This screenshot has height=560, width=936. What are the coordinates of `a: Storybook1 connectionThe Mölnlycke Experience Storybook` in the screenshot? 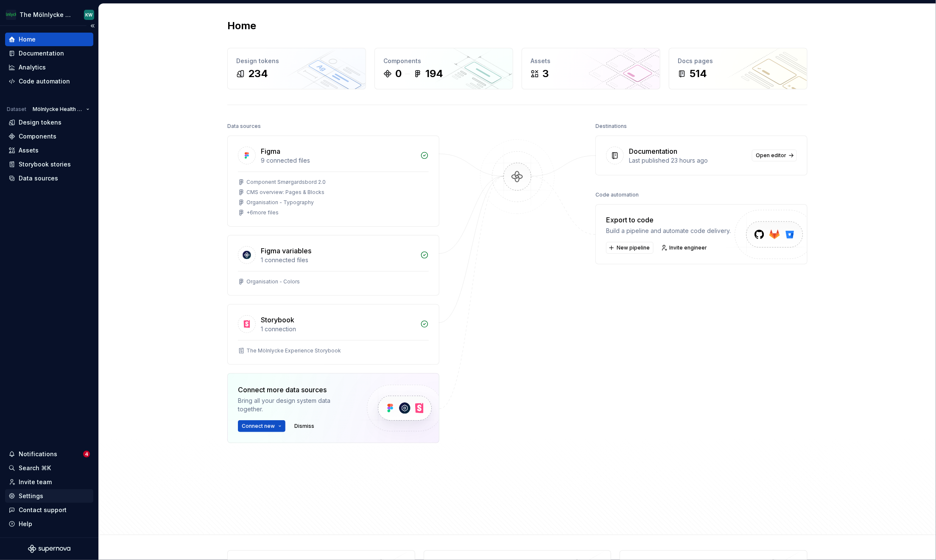 It's located at (333, 334).